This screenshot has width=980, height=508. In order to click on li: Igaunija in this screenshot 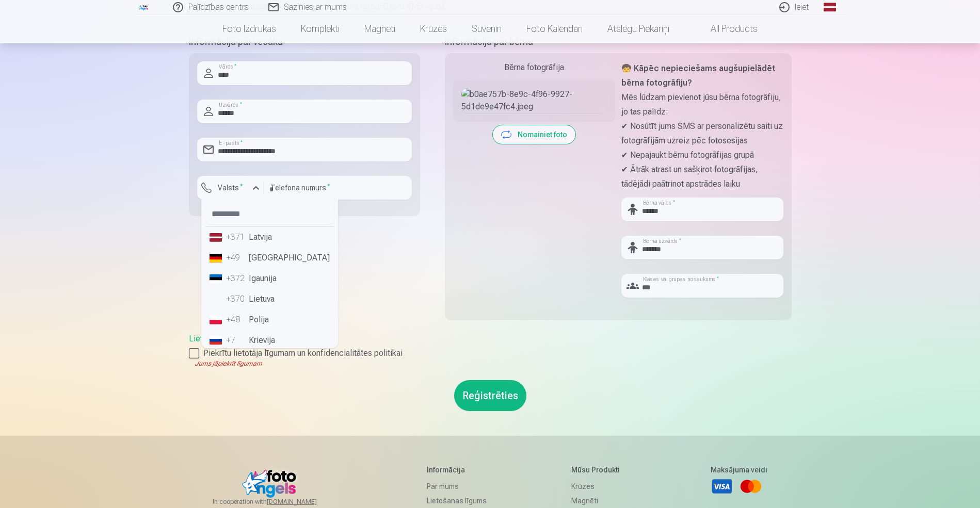, I will do `click(269, 278)`.